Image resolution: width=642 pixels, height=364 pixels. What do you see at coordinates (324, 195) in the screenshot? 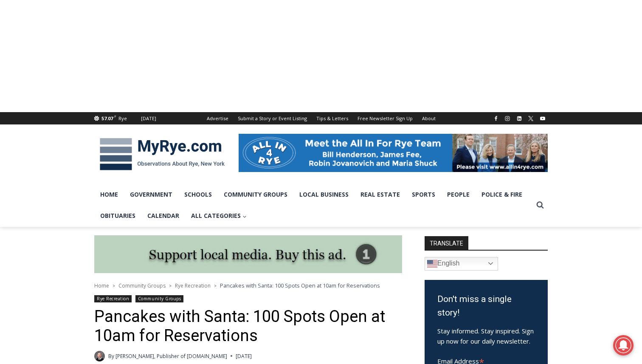
I see `a: Local Business` at bounding box center [324, 195].